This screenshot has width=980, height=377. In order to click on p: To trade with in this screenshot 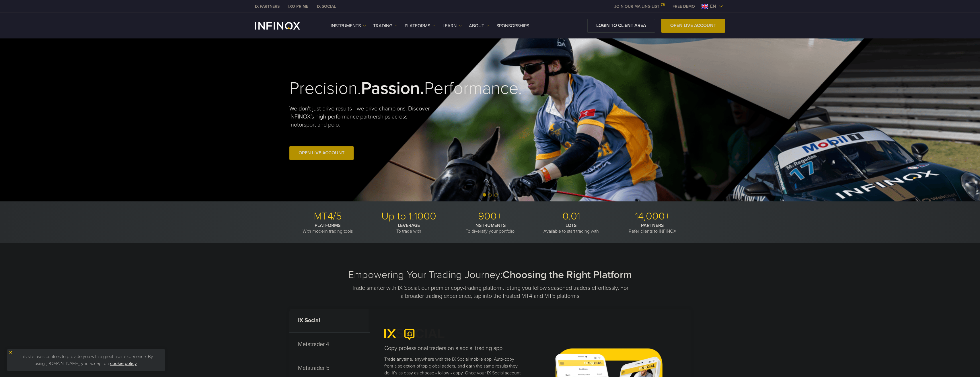, I will do `click(409, 228)`.